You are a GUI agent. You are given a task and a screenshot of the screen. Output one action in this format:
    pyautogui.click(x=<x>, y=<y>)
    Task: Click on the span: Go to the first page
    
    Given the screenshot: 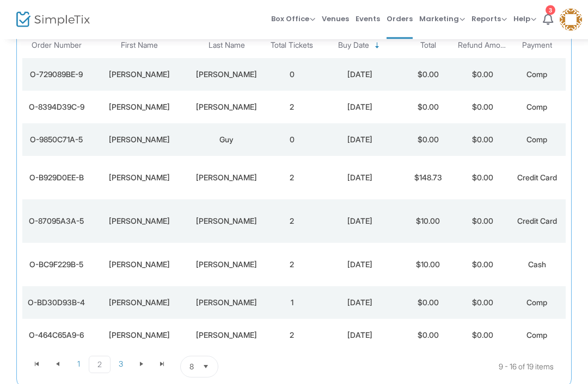 What is the action you would take?
    pyautogui.click(x=37, y=364)
    